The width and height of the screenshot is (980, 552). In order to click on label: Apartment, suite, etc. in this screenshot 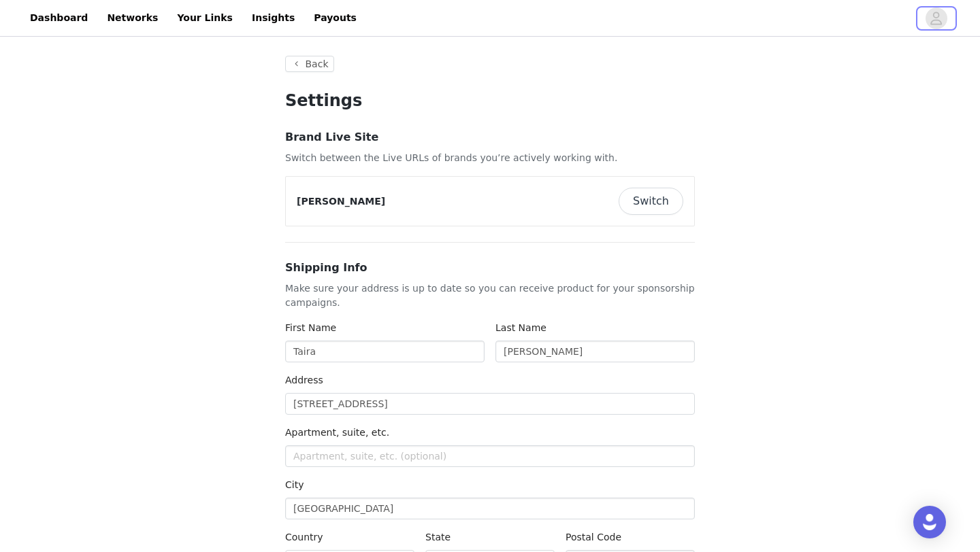, I will do `click(337, 433)`.